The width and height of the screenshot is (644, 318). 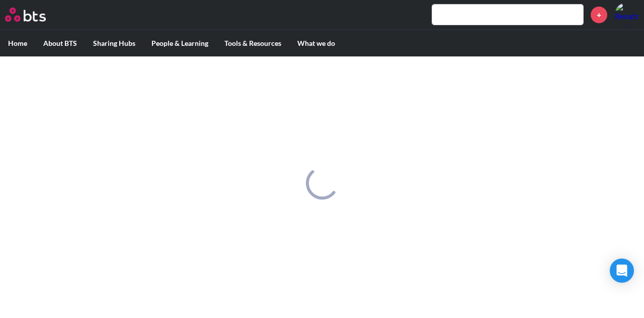 I want to click on label: People & Learning, so click(x=180, y=44).